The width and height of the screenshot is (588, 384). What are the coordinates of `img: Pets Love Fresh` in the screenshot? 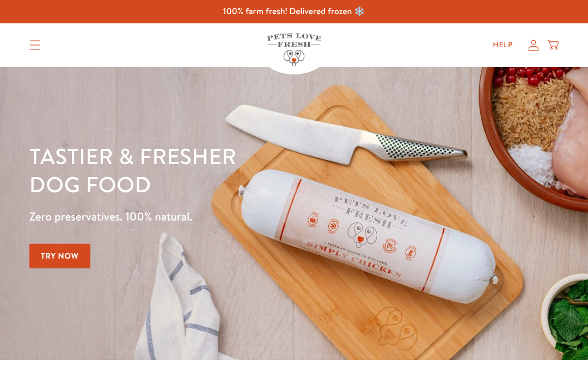 It's located at (294, 50).